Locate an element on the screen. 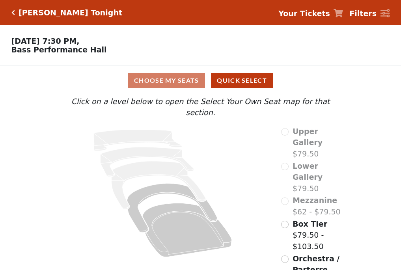 The height and width of the screenshot is (270, 401). a: Filters is located at coordinates (369, 13).